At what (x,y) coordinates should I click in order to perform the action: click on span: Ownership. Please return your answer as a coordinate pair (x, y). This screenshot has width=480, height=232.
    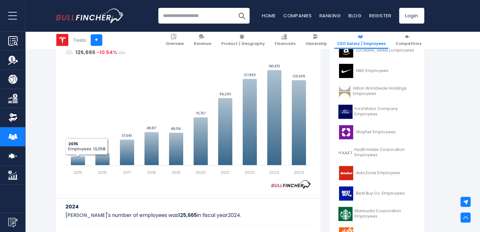
    Looking at the image, I should click on (316, 44).